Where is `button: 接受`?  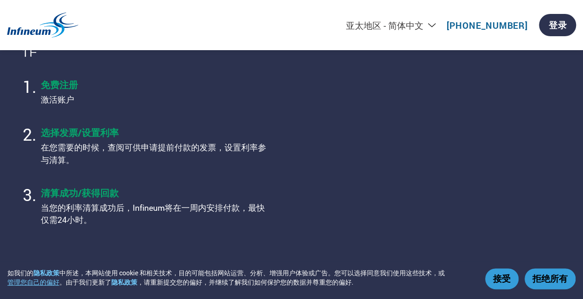 button: 接受 is located at coordinates (502, 278).